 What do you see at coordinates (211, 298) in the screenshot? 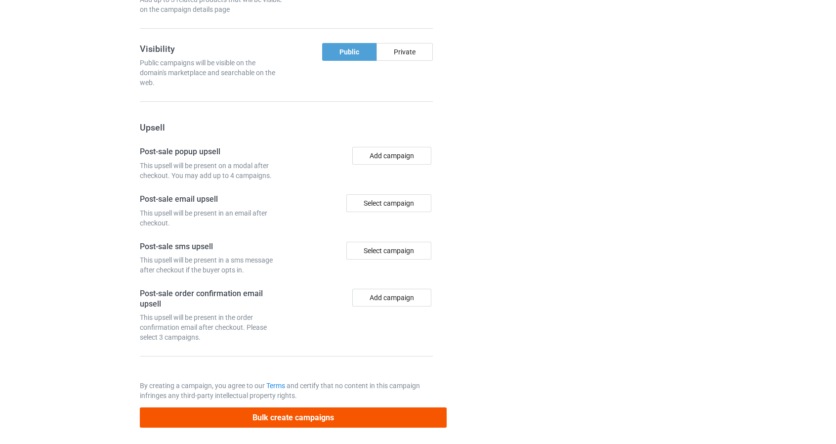
I see `h4: Post-sale order confirmation email upsell` at bounding box center [211, 298].